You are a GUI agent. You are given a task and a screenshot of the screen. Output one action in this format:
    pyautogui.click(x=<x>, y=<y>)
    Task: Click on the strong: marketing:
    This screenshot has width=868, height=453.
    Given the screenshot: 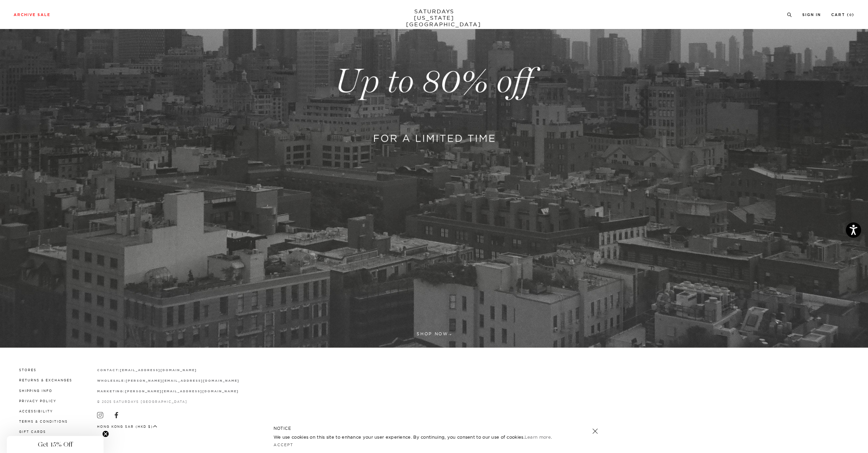 What is the action you would take?
    pyautogui.click(x=111, y=391)
    